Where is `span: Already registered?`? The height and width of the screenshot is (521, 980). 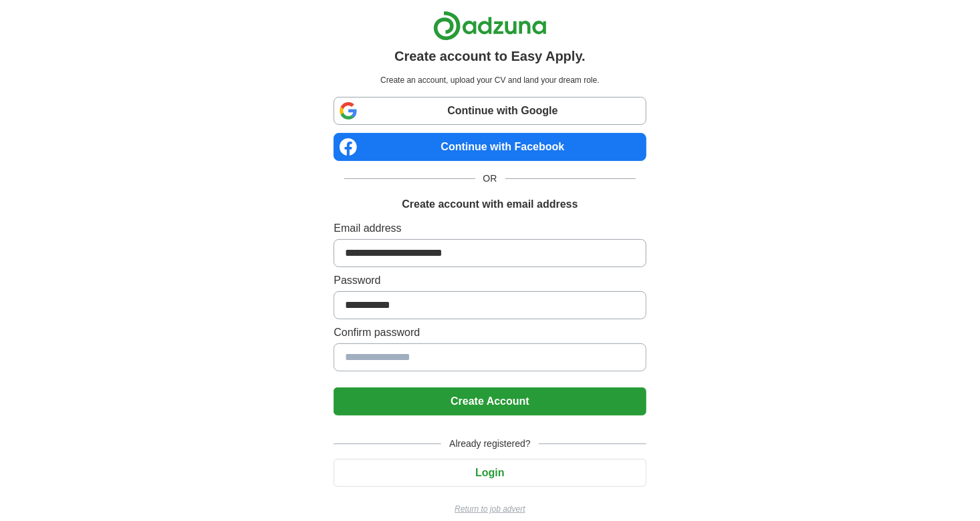
span: Already registered? is located at coordinates (489, 443).